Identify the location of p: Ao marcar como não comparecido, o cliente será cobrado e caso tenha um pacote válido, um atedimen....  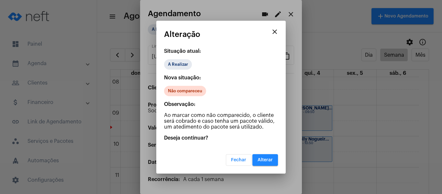
(221, 121).